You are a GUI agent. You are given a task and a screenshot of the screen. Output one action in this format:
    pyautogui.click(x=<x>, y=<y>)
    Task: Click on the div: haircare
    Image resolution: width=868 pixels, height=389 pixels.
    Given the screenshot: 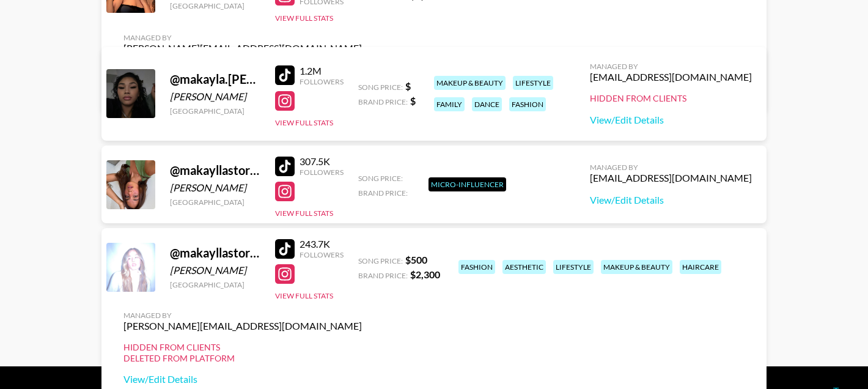 What is the action you would take?
    pyautogui.click(x=700, y=267)
    